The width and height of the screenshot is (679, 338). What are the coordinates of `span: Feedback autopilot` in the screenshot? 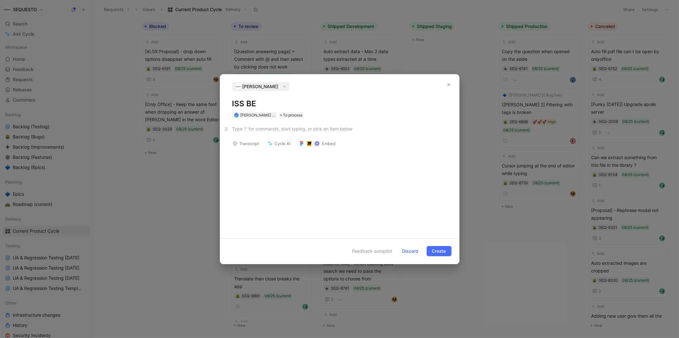 It's located at (372, 251).